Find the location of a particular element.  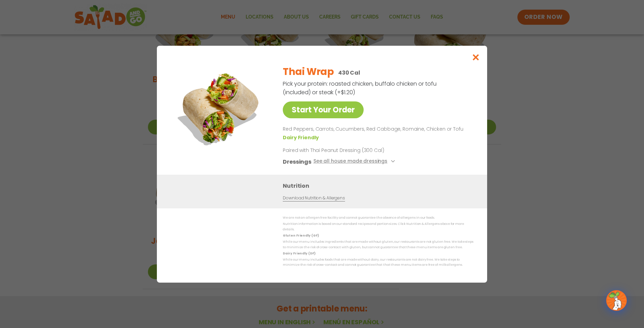

img: wpChatIcon is located at coordinates (616, 301).